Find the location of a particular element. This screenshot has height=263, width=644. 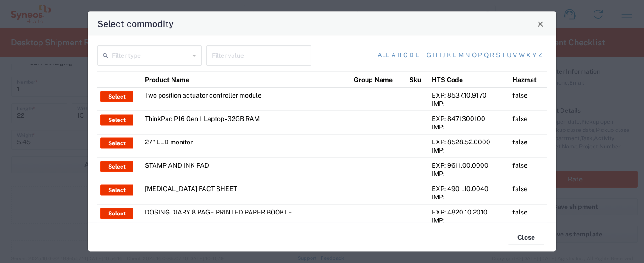

div: EXP: 4901.10.0040 is located at coordinates (468, 189).